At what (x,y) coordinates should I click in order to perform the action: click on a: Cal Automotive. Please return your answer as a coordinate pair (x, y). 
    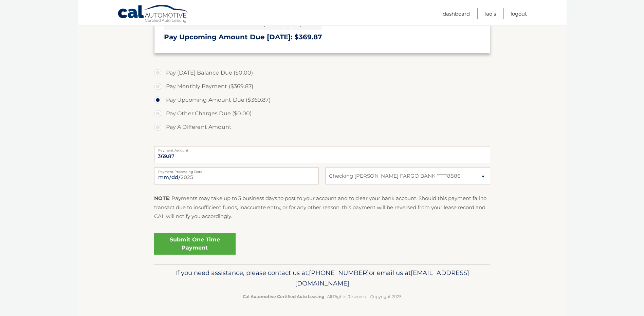
    Looking at the image, I should click on (153, 14).